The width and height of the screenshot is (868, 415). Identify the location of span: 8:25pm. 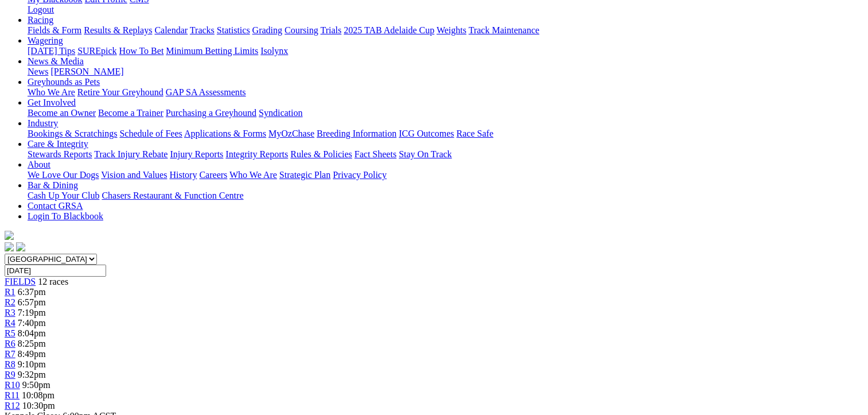
(32, 343).